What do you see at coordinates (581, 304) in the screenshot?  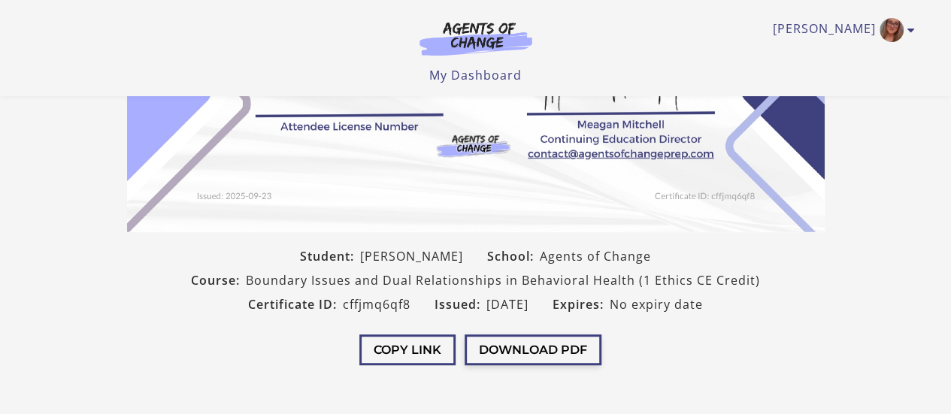 I see `span: Expires:` at bounding box center [581, 304].